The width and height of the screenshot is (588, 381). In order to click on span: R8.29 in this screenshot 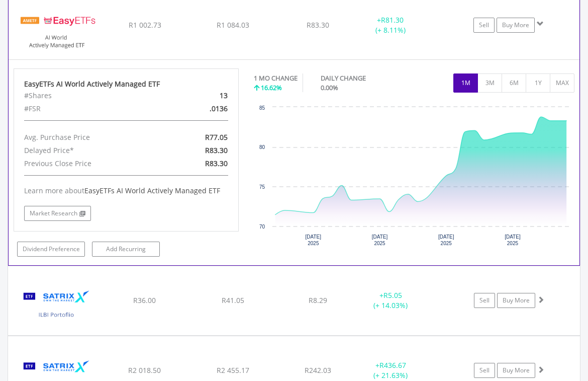, I will do `click(318, 300)`.